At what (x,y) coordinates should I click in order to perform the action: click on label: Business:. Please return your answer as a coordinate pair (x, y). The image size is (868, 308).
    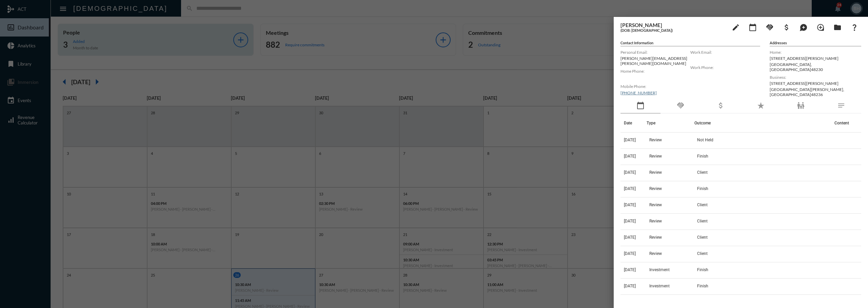
    Looking at the image, I should click on (815, 77).